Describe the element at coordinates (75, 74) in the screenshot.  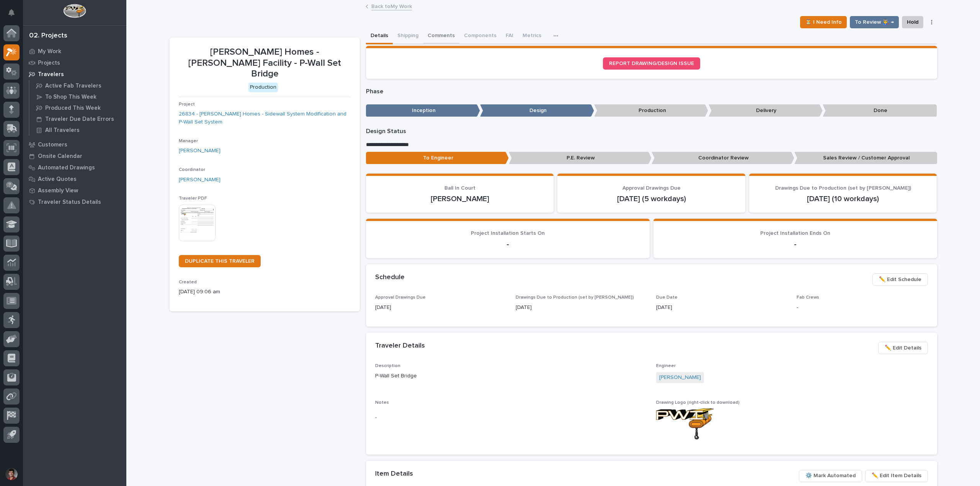
I see `a: Travelers` at that location.